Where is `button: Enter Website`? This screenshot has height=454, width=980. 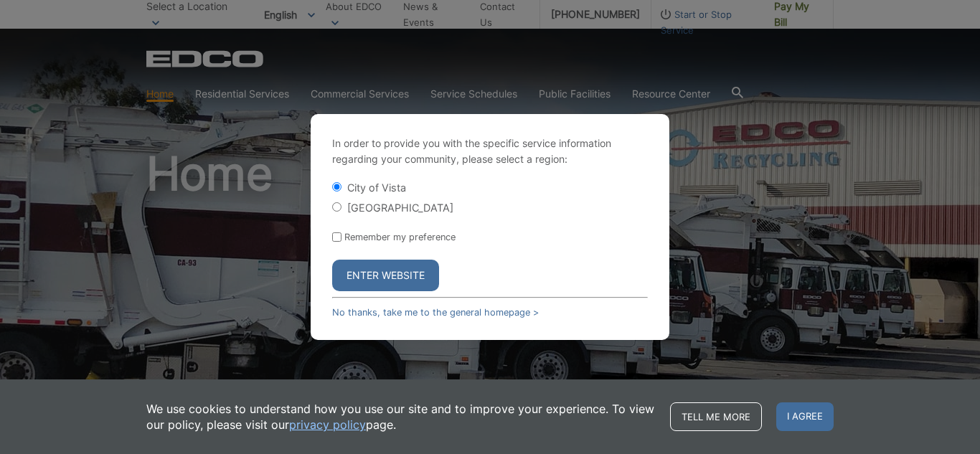 button: Enter Website is located at coordinates (385, 276).